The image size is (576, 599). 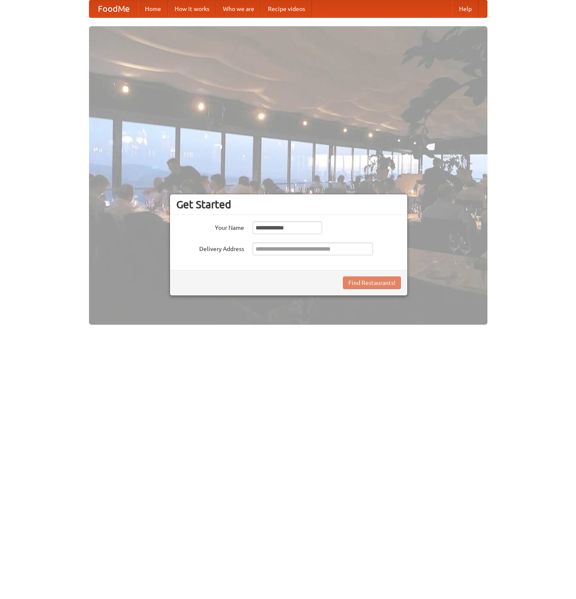 What do you see at coordinates (114, 9) in the screenshot?
I see `a: FoodMe` at bounding box center [114, 9].